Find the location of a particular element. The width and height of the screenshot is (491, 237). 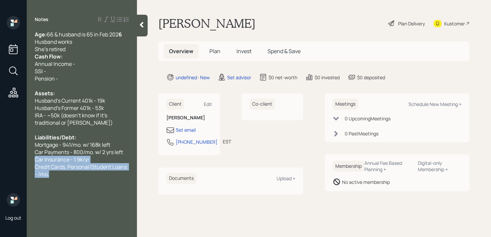

h6: Co-client is located at coordinates (262, 104).